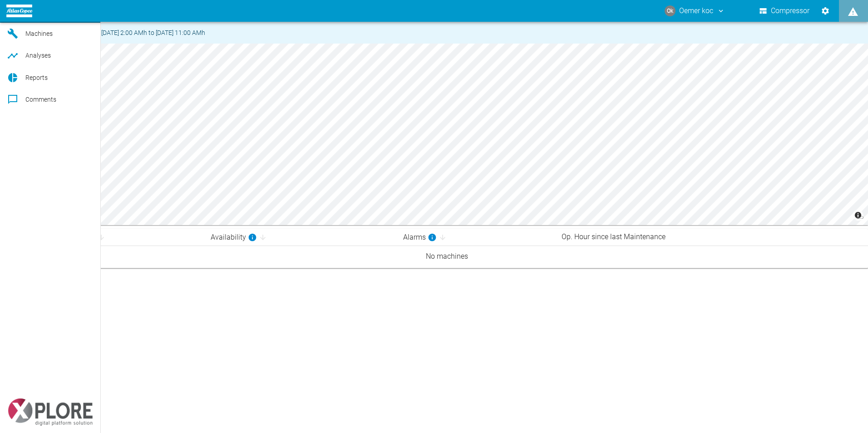 The image size is (868, 433). I want to click on canvas: Map, so click(447, 134).